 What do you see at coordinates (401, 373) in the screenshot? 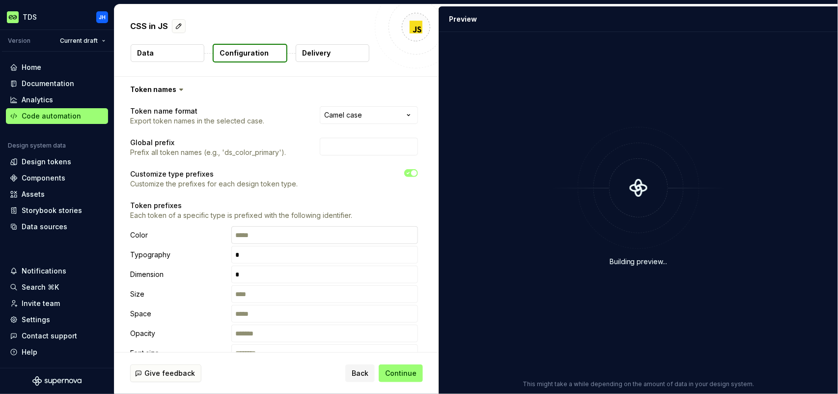
I see `button: Continue` at bounding box center [401, 373].